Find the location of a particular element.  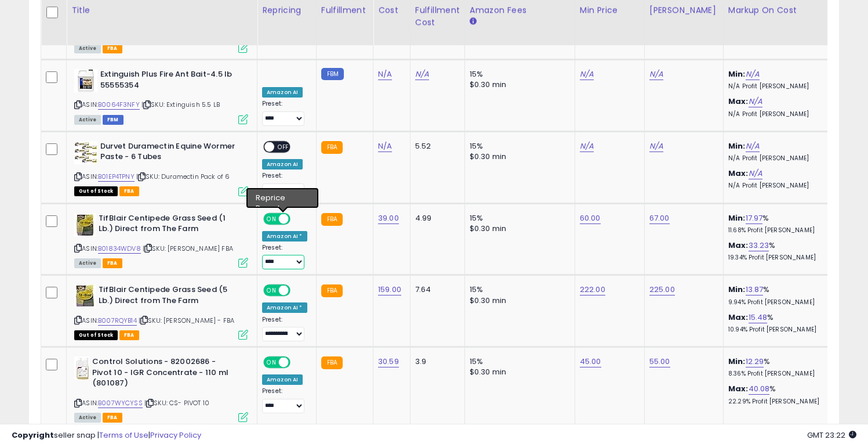

a: B01EP4TPNY is located at coordinates (116, 176).